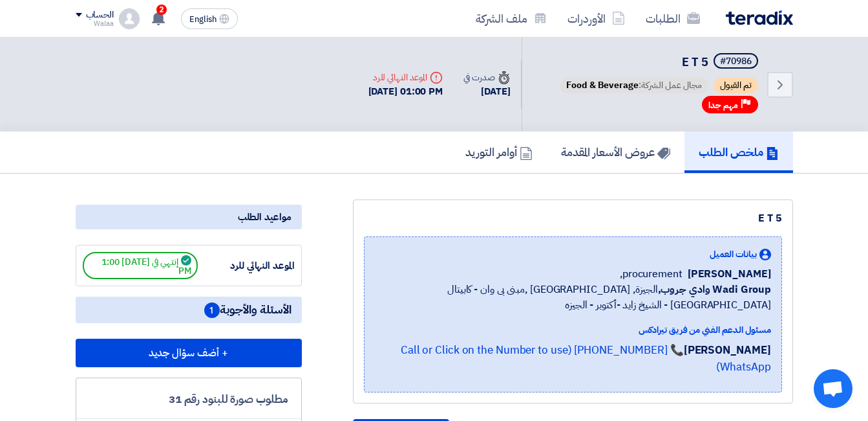  Describe the element at coordinates (189, 217) in the screenshot. I see `div: مواعيد الطلب` at that location.